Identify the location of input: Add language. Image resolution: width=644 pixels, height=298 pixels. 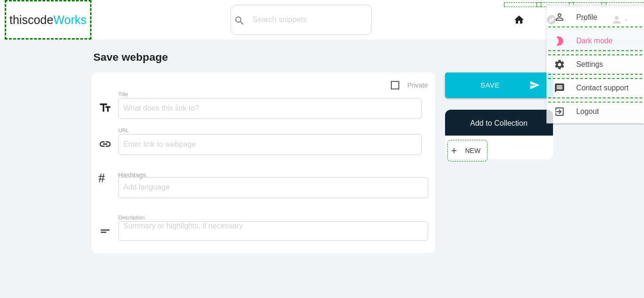
(152, 187).